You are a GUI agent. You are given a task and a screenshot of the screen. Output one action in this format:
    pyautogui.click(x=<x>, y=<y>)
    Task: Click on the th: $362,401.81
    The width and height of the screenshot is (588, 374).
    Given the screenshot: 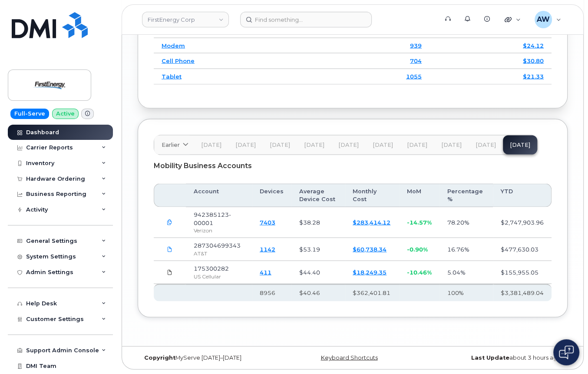 What is the action you would take?
    pyautogui.click(x=371, y=293)
    